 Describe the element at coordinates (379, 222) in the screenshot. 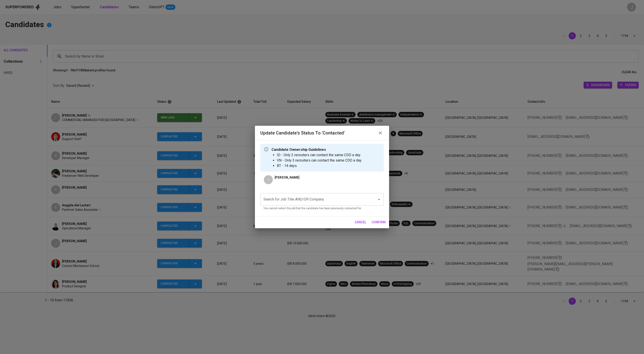

I see `span: confirm` at that location.